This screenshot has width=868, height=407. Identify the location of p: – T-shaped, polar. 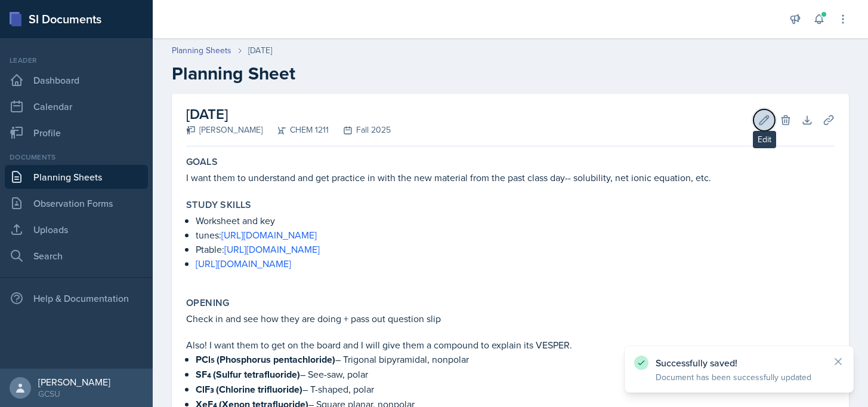
(515, 389).